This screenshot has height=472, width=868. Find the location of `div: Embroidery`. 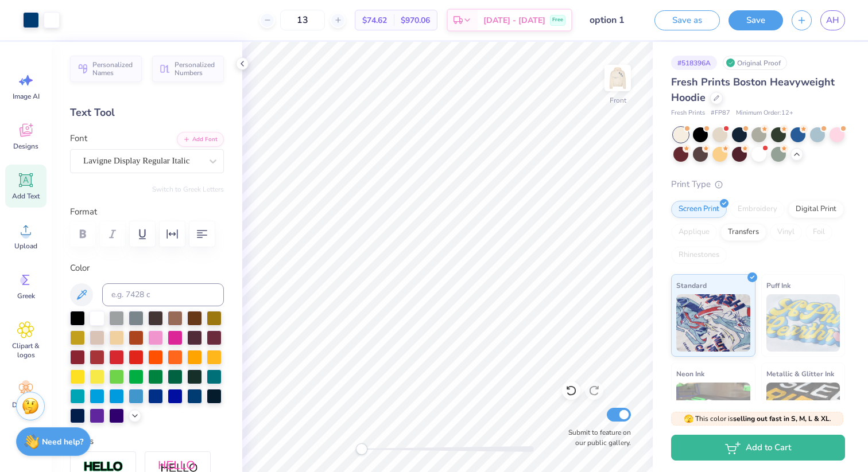

div: Embroidery is located at coordinates (758, 210).